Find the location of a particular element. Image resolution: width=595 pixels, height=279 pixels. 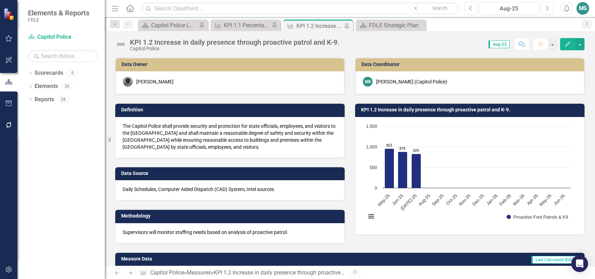

div: Aug-25 is located at coordinates (509, 9).